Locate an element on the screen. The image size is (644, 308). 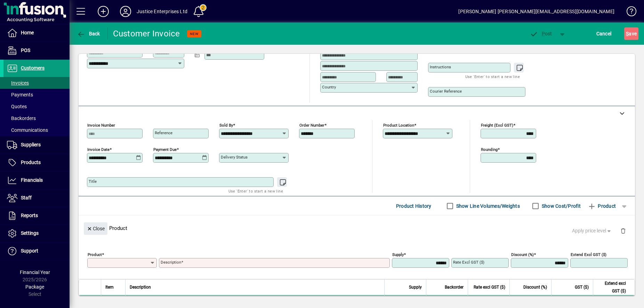
a: Knowledge Base is located at coordinates (628, 13).